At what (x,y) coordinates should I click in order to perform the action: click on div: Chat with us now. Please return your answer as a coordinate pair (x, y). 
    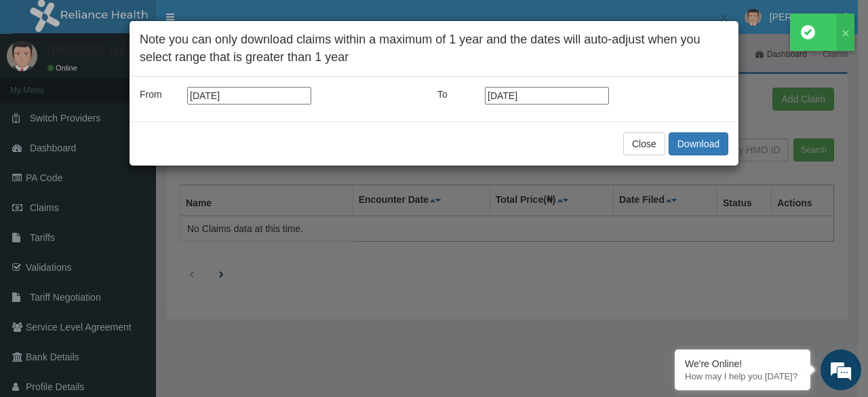
    Looking at the image, I should click on (149, 85).